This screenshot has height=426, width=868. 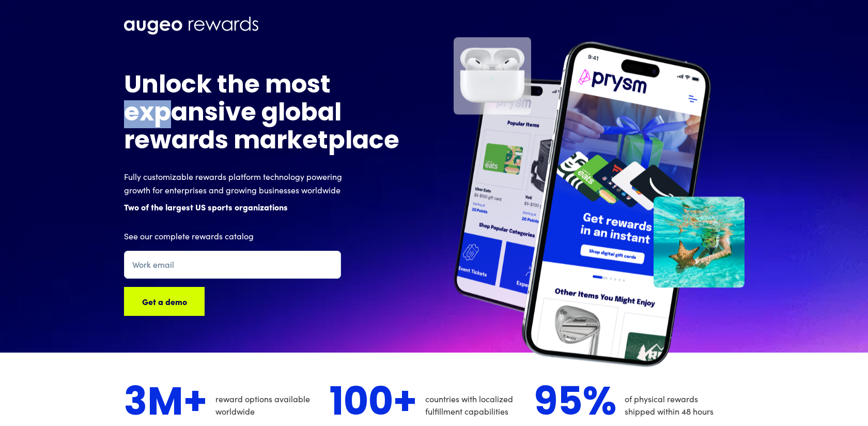 I want to click on form: Augeo Rewards | Demo Request | Landing Page, so click(x=243, y=283).